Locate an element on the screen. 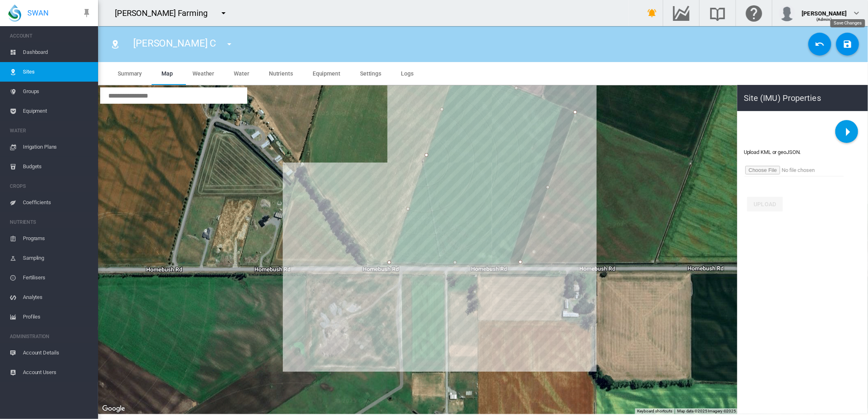 The width and height of the screenshot is (868, 419). button: icon-menu-right is located at coordinates (847, 131).